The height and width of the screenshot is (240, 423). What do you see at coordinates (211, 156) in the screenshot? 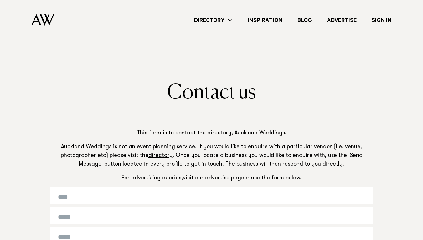
I see `p: Auckland Weddings is not an event planning service. If you would like to enquire with a particula...` at bounding box center [211, 156].